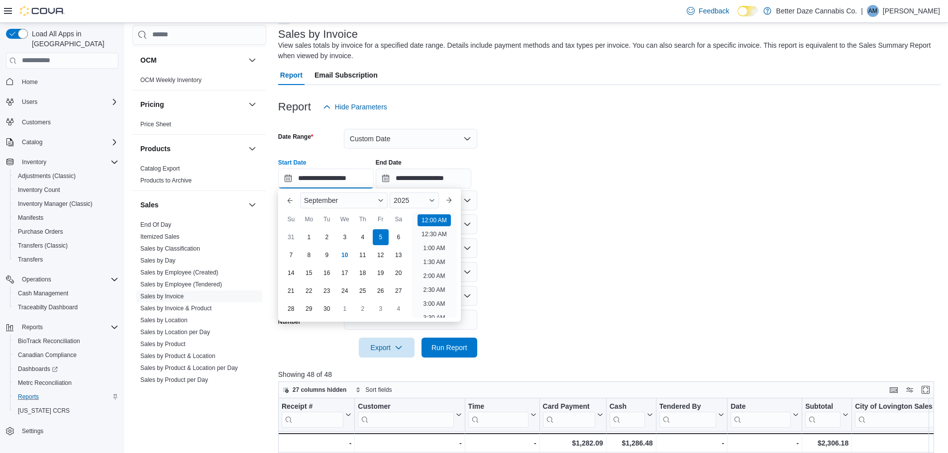 This screenshot has width=948, height=453. What do you see at coordinates (62, 328) in the screenshot?
I see `button: Reports` at bounding box center [62, 328].